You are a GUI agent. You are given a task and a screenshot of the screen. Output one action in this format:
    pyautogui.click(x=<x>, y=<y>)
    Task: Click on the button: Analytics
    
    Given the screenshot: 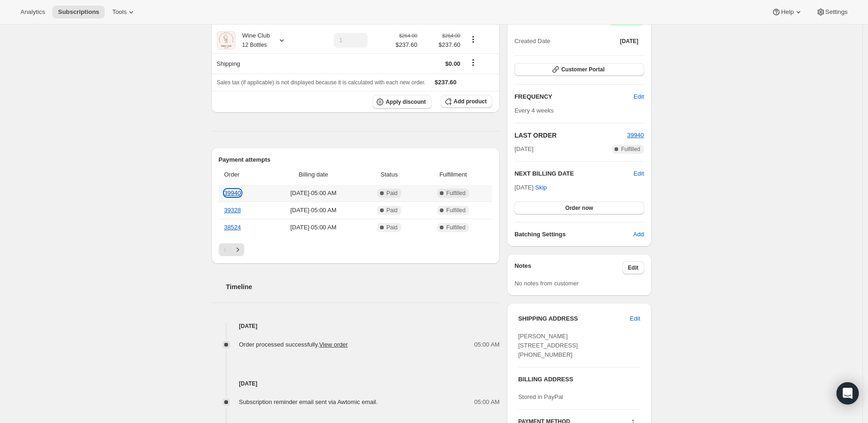 What is the action you would take?
    pyautogui.click(x=32, y=12)
    